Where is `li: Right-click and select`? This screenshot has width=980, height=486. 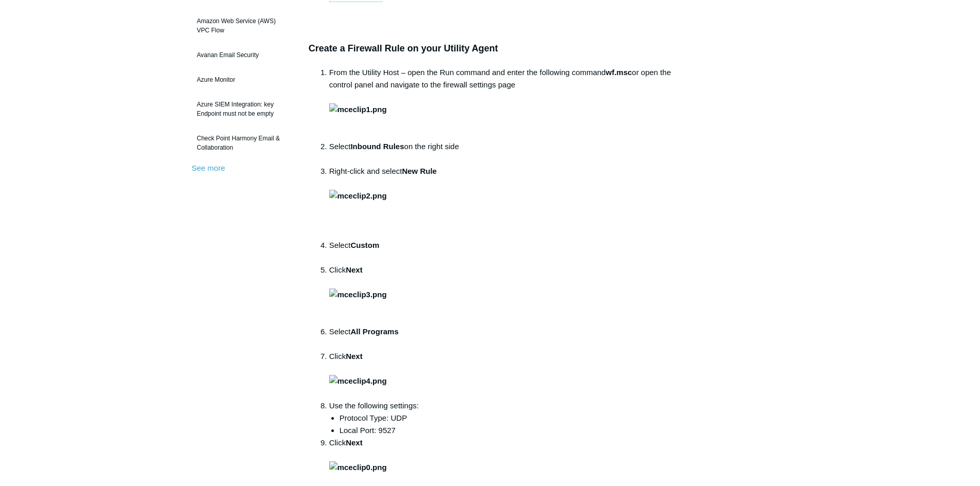 li: Right-click and select is located at coordinates (501, 202).